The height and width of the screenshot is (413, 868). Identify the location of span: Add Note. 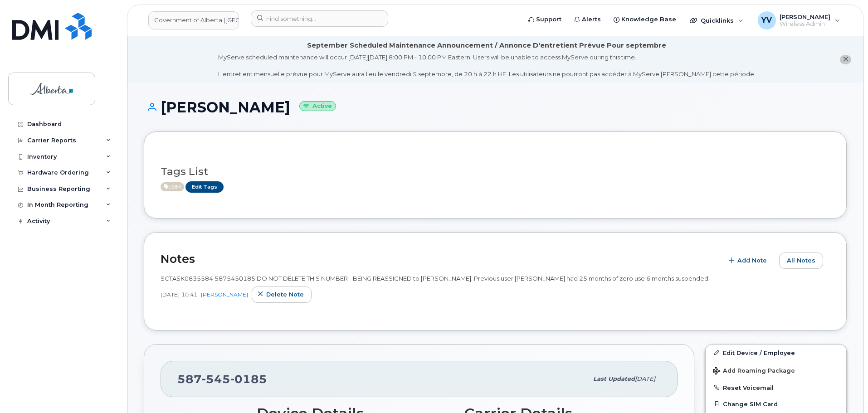
(752, 260).